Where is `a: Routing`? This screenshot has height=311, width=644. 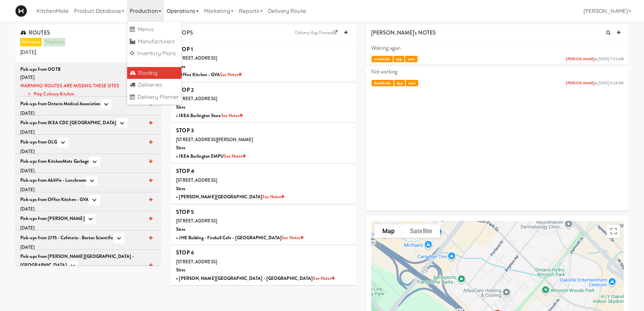 a: Routing is located at coordinates (155, 73).